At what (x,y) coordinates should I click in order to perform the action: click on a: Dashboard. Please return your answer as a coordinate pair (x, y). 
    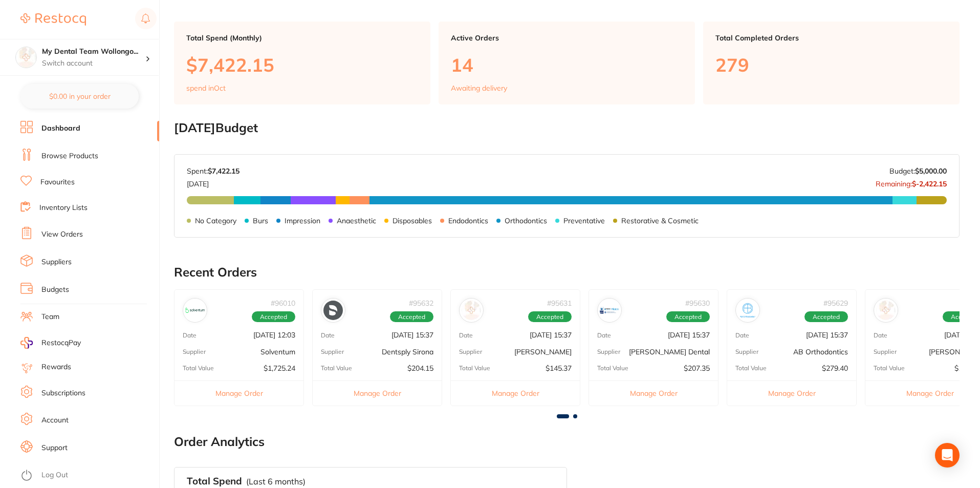
    Looking at the image, I should click on (61, 129).